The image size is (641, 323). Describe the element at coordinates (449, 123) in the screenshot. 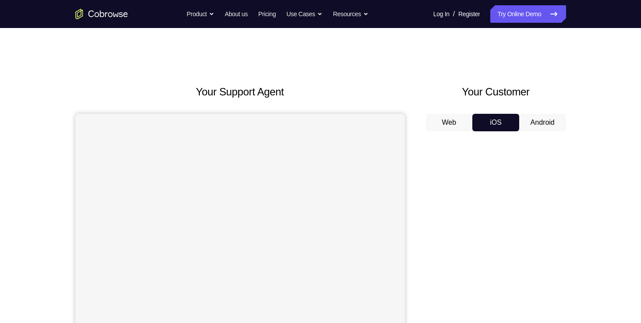

I see `button: Web` at that location.